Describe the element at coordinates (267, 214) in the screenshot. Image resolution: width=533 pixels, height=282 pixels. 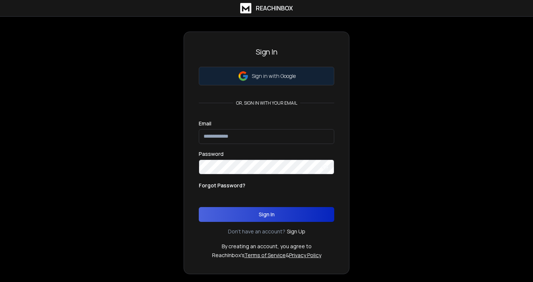
I see `button: Sign In` at that location.